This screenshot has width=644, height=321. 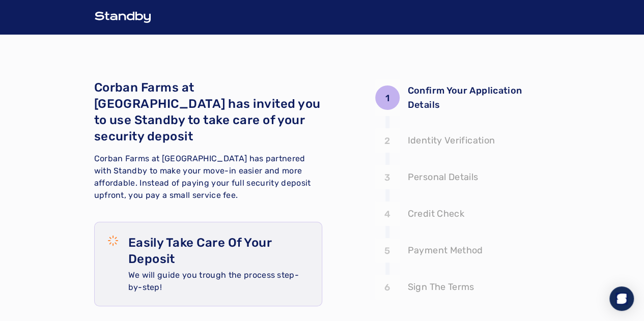 What do you see at coordinates (622, 298) in the screenshot?
I see `div: Open Intercom Messenger` at bounding box center [622, 298].